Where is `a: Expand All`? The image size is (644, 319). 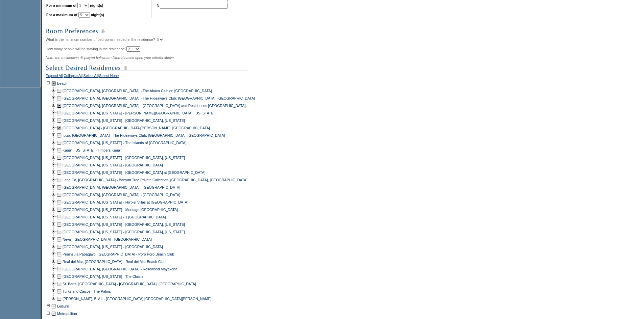 a: Expand All is located at coordinates (54, 76).